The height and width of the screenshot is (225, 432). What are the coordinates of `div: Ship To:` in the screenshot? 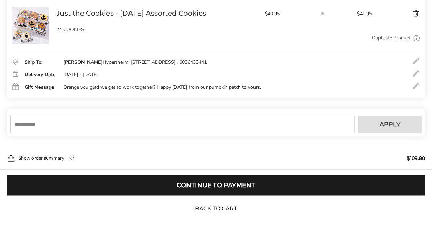 It's located at (40, 62).